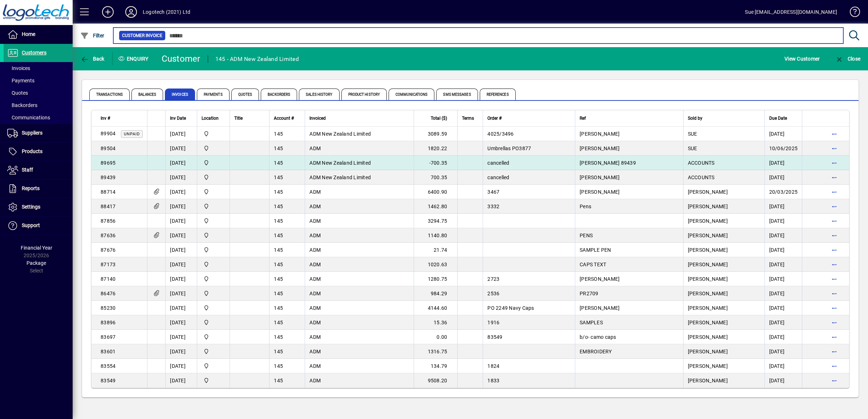 This screenshot has width=868, height=419. Describe the element at coordinates (38, 105) in the screenshot. I see `a: Backorders` at that location.